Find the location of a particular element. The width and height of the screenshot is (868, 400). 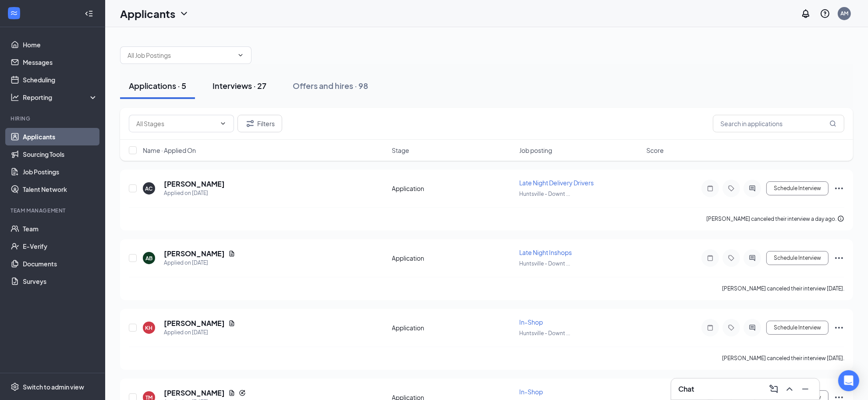

input: All Job Postings is located at coordinates (180, 55).